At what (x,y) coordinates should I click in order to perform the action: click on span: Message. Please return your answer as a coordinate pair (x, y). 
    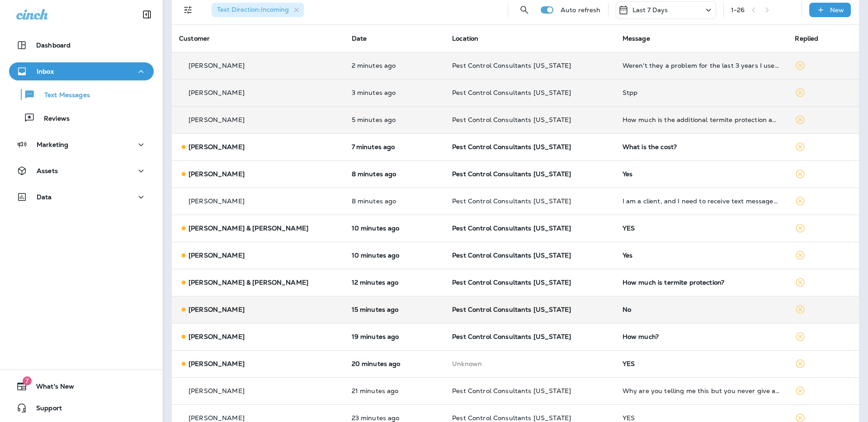
    Looking at the image, I should click on (636, 38).